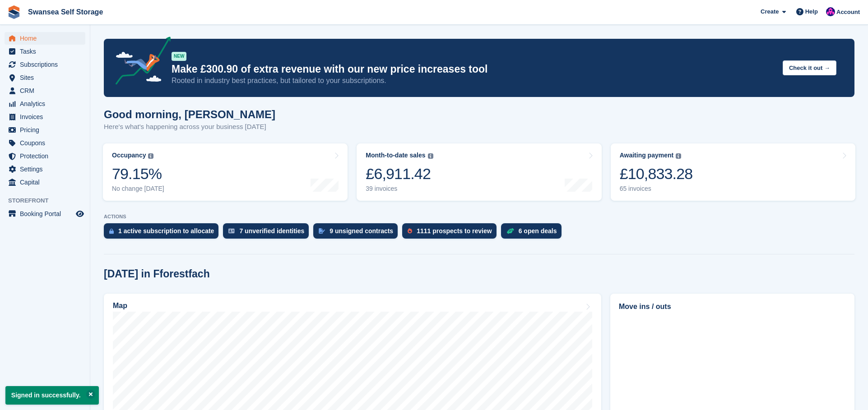 The width and height of the screenshot is (868, 410). What do you see at coordinates (809, 68) in the screenshot?
I see `button: Check it out →` at bounding box center [809, 68].